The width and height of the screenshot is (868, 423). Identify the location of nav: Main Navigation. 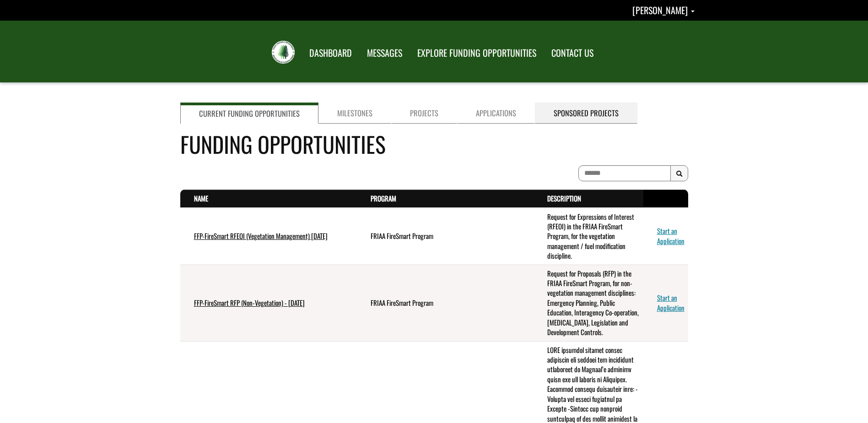
(451, 52).